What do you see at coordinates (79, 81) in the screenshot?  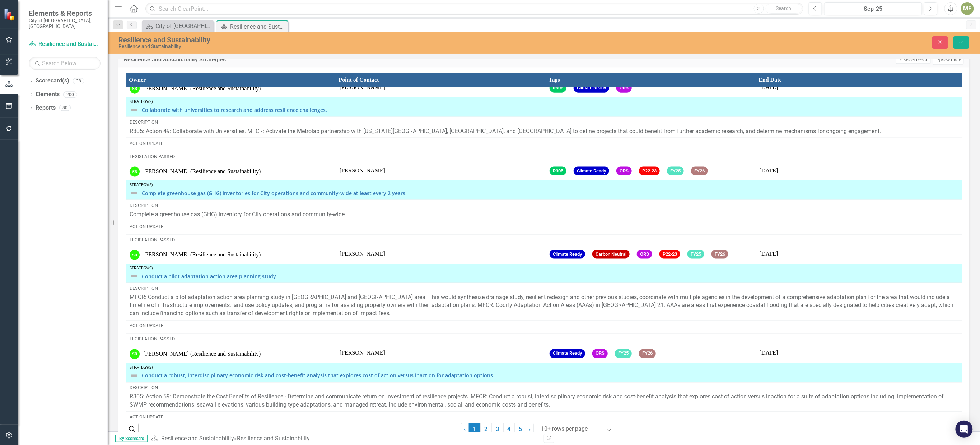 I see `div: 38` at bounding box center [79, 81].